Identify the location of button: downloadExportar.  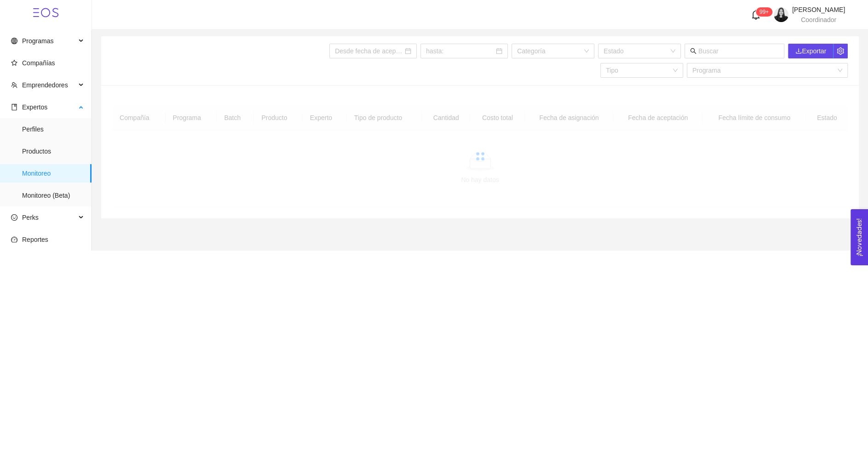
(810, 51).